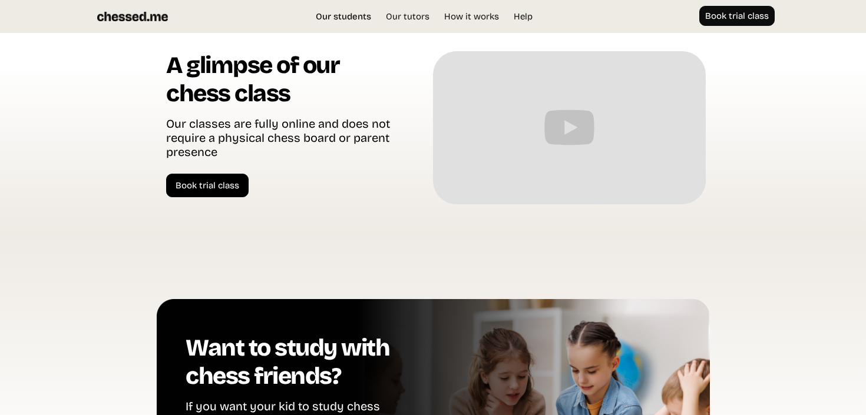  What do you see at coordinates (295, 367) in the screenshot?
I see `h1: Want to study with chess friends?` at bounding box center [295, 367].